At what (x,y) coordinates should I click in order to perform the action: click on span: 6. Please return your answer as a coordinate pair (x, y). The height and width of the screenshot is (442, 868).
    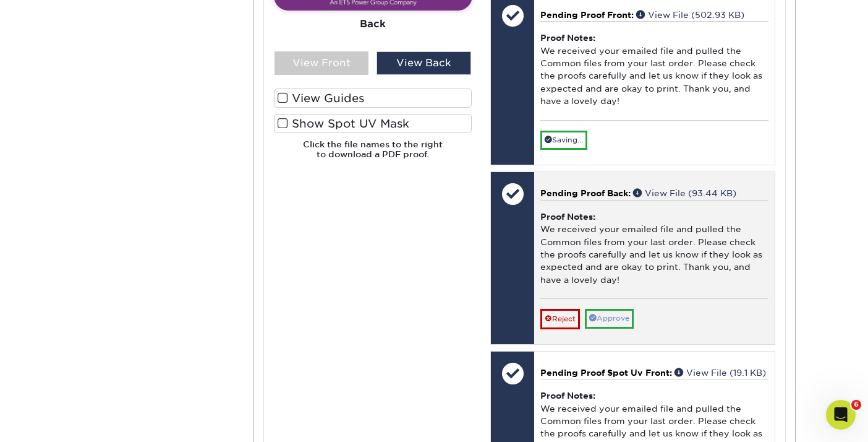
    Looking at the image, I should click on (857, 405).